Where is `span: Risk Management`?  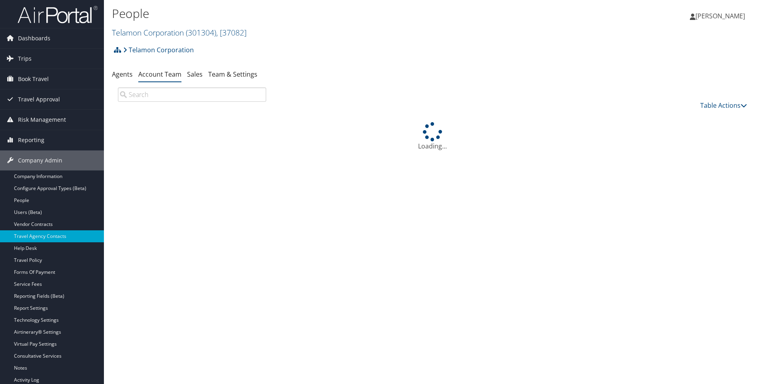 span: Risk Management is located at coordinates (42, 120).